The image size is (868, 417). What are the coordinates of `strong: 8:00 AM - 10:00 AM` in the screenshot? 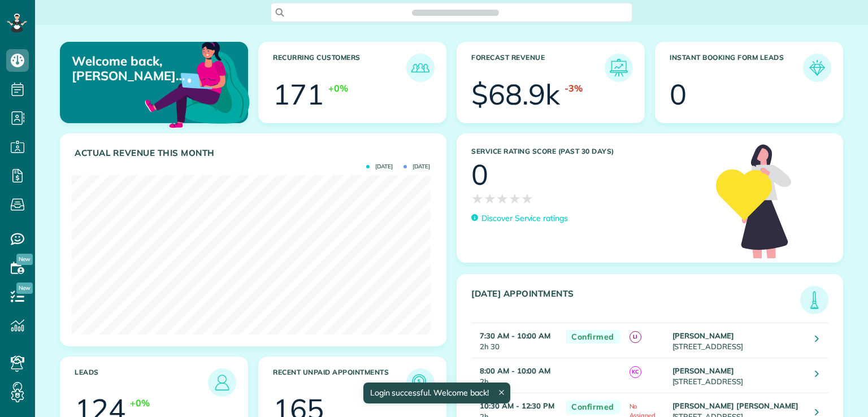 It's located at (515, 371).